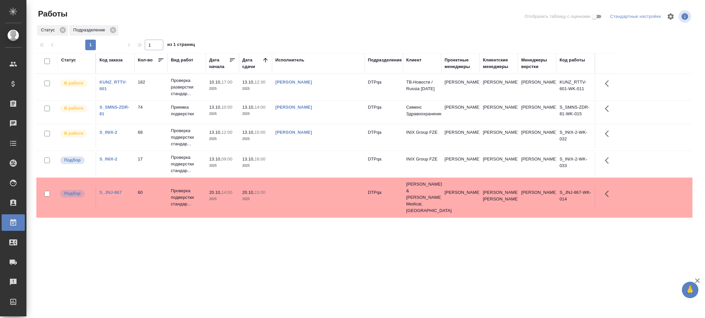 The width and height of the screenshot is (705, 318). Describe the element at coordinates (576, 164) in the screenshot. I see `td: S_INIX-2-WK-033` at that location.